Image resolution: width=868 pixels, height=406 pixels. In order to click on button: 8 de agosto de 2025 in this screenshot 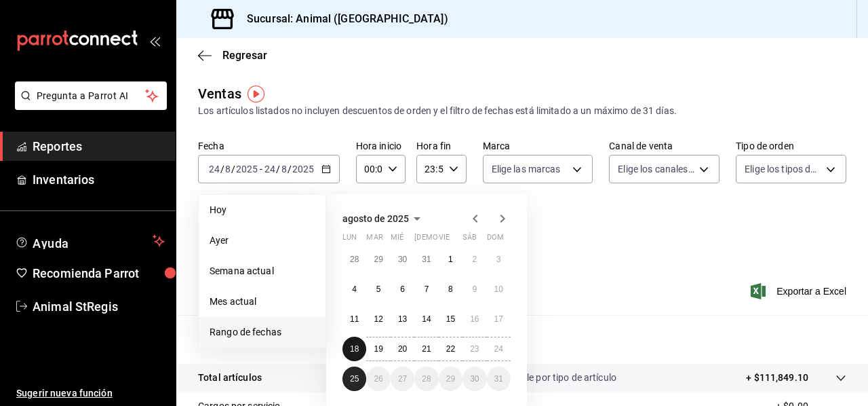, I will do `click(450, 289)`.